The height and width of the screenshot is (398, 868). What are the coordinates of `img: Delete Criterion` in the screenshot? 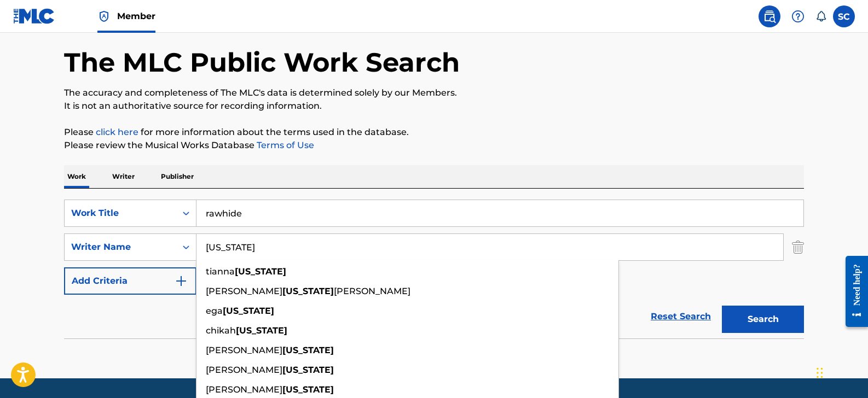 It's located at (798, 247).